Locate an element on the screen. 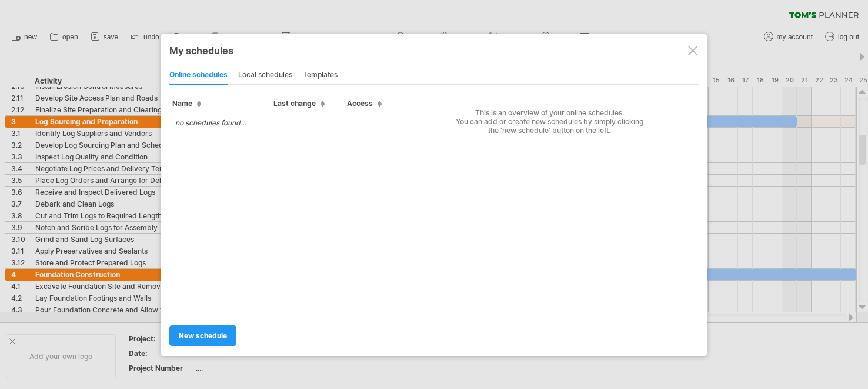 The image size is (868, 389). a: new schedule is located at coordinates (203, 335).